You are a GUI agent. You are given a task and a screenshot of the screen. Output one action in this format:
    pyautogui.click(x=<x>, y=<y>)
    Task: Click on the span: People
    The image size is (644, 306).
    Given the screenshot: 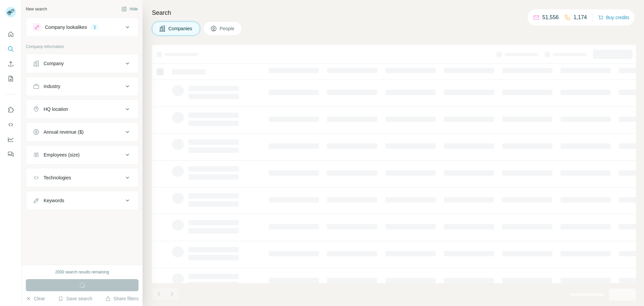 What is the action you would take?
    pyautogui.click(x=228, y=28)
    